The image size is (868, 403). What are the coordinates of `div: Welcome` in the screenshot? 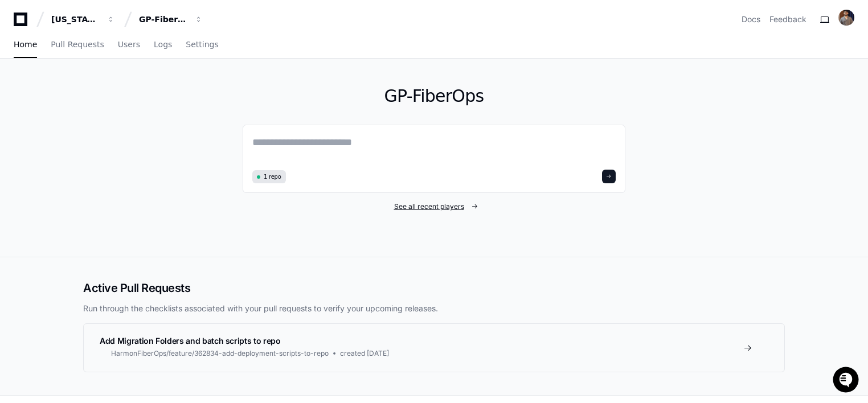 It's located at (109, 55).